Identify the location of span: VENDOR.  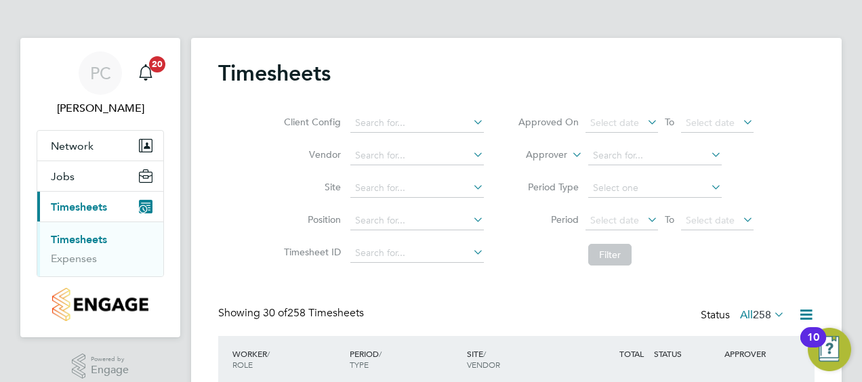
(483, 365).